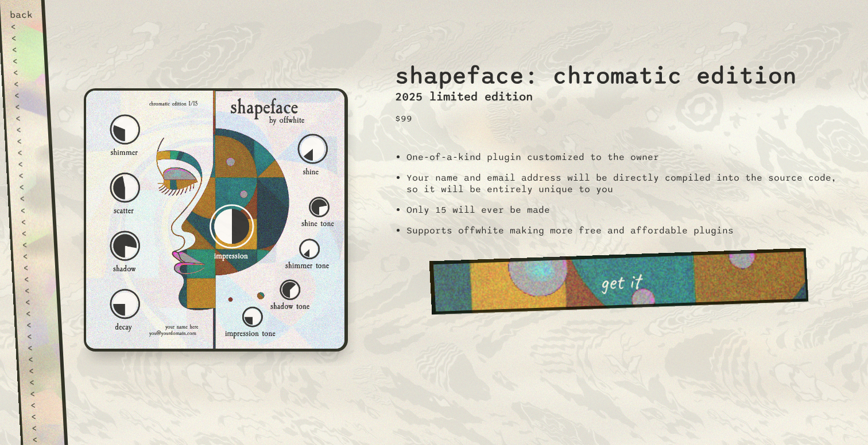  Describe the element at coordinates (21, 15) in the screenshot. I see `div: back` at that location.